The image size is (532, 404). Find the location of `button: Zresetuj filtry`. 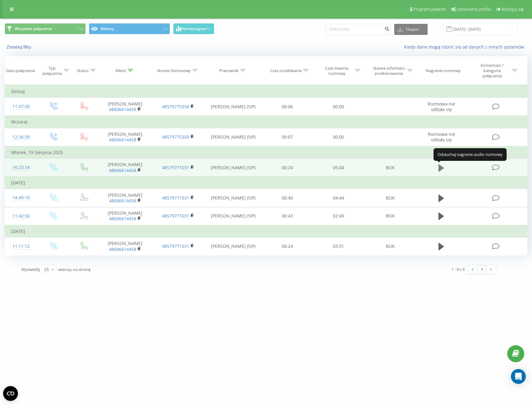

button: Zresetuj filtry is located at coordinates (20, 47).